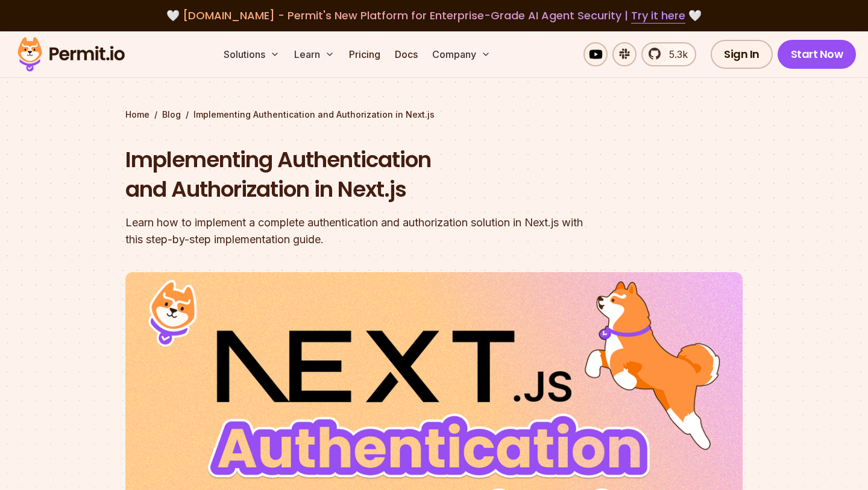 This screenshot has height=490, width=868. What do you see at coordinates (357, 174) in the screenshot?
I see `h1: Implementing Authentication and Authorization in Next.js` at bounding box center [357, 174].